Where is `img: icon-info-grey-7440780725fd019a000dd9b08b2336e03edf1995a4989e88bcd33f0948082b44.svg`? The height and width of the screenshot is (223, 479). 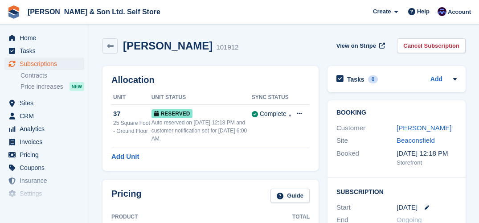 img: icon-info-grey-7440780725fd019a000dd9b08b2336e03edf1995a4989e88bcd33f0948082b44.svg is located at coordinates (290, 115).